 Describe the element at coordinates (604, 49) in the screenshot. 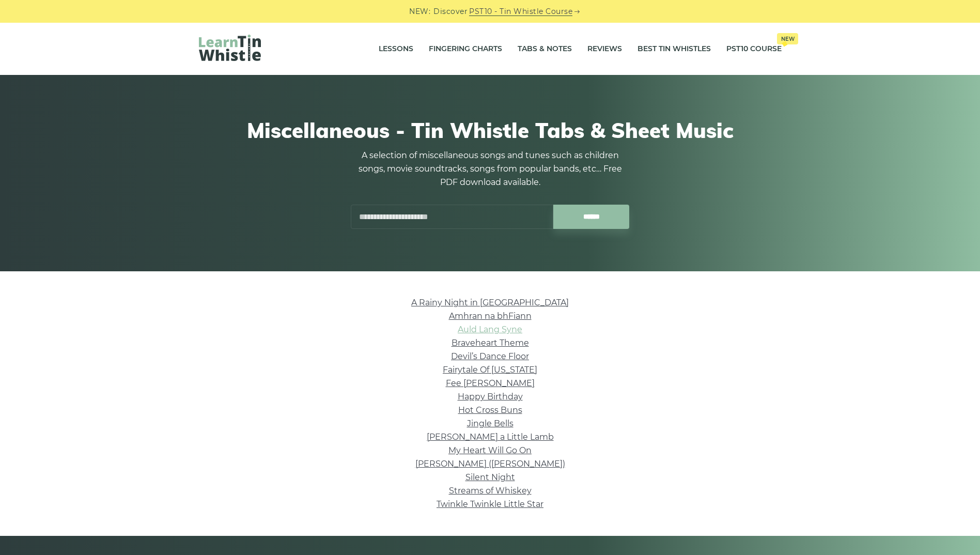

I see `a: Reviews` at that location.